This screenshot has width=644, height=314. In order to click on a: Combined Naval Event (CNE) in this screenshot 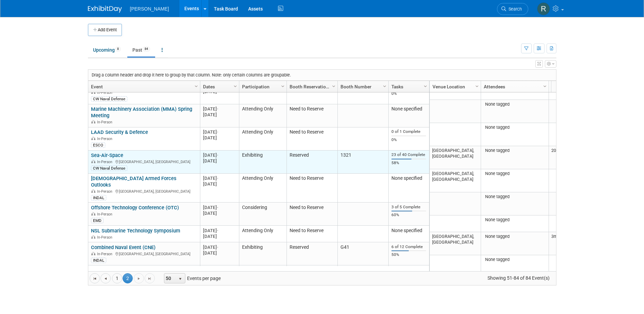, I will do `click(123, 247)`.